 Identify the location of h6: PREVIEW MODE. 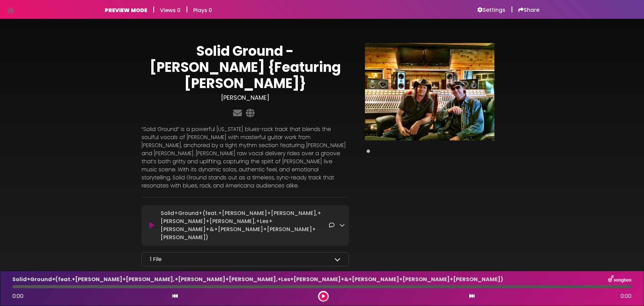
(126, 10).